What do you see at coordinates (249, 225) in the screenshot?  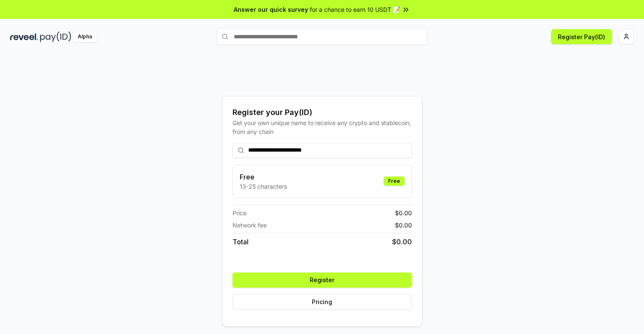 I see `span: Network fee` at bounding box center [249, 225].